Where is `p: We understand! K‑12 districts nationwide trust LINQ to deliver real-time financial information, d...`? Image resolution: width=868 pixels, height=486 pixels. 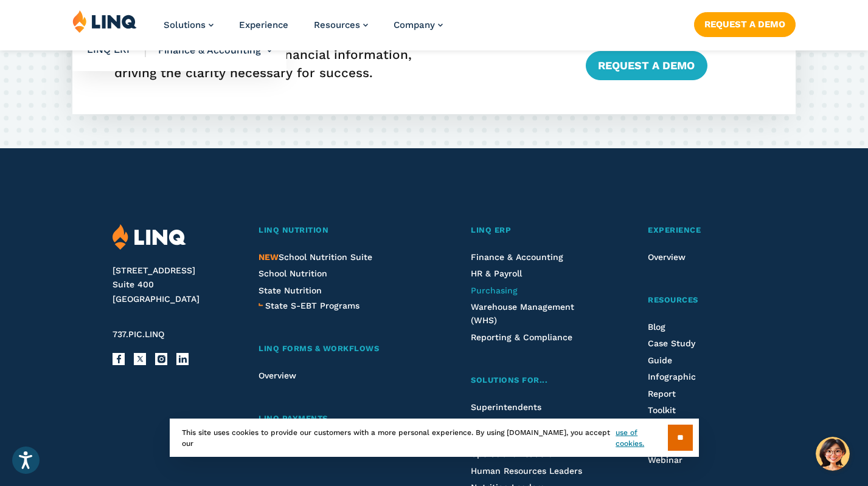
p: We understand! K‑12 districts nationwide trust LINQ to deliver real-time financial information, d... is located at coordinates (338, 55).